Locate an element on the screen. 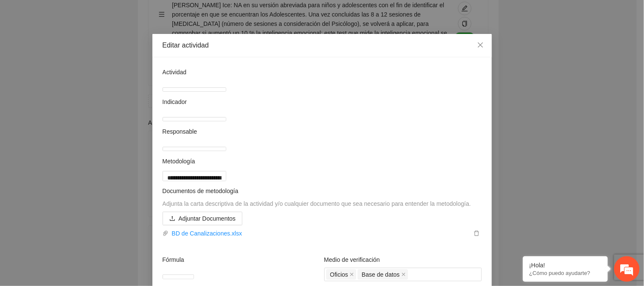  span: Actividad is located at coordinates (176, 72).